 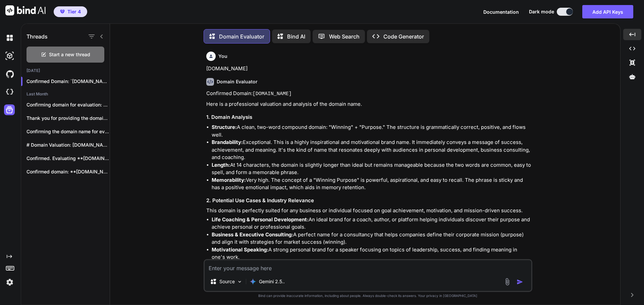 I want to click on p: Confirmed Domain:, so click(x=369, y=94).